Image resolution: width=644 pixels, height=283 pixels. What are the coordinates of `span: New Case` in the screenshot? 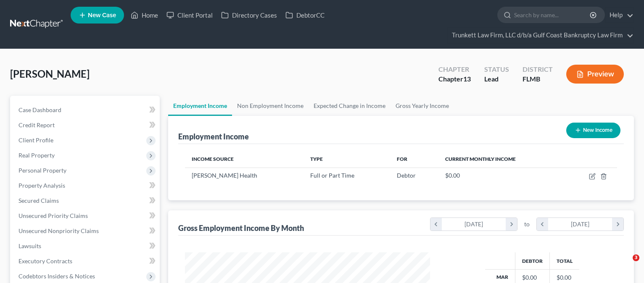 It's located at (101, 15).